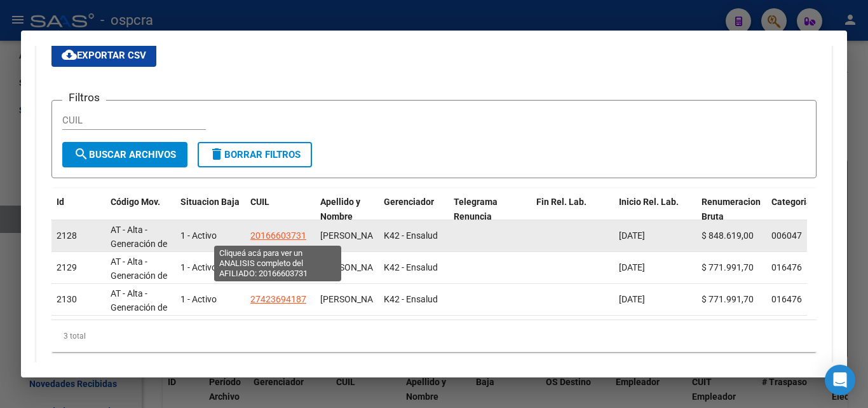  What do you see at coordinates (649, 202) in the screenshot?
I see `span: Inicio Rel. Lab.` at bounding box center [649, 202].